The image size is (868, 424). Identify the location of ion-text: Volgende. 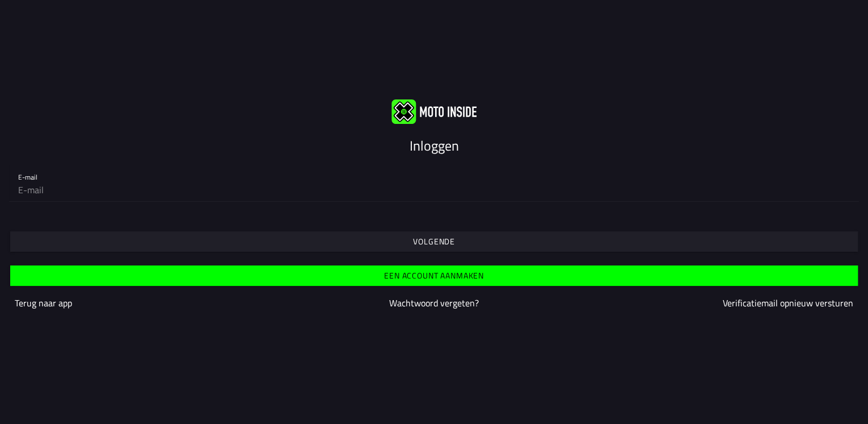
(434, 241).